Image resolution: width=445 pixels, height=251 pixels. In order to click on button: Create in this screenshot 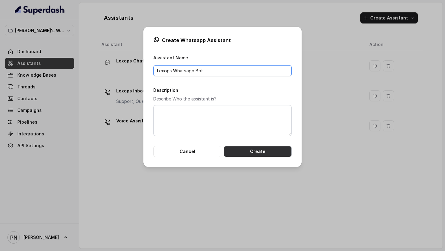, I will do `click(258, 151)`.